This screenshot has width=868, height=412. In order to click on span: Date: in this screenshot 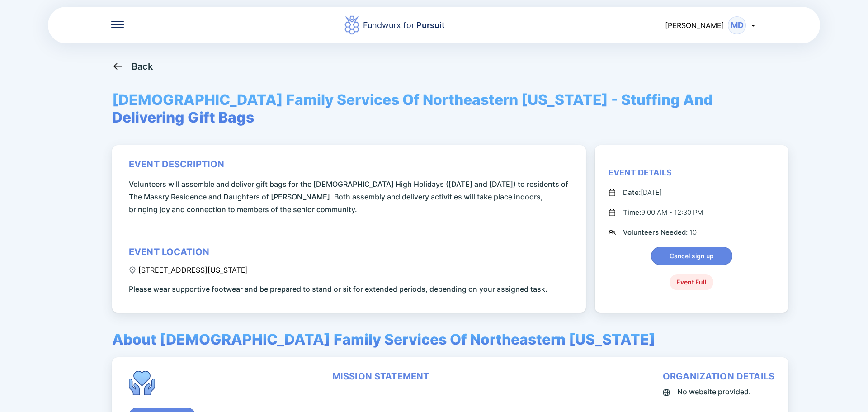, I will do `click(632, 192)`.